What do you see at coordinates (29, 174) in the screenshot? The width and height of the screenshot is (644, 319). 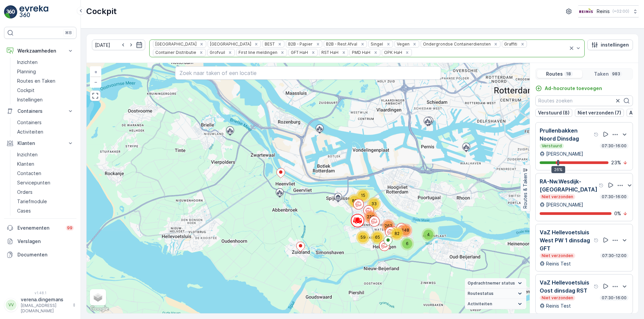 I see `p: Contacten` at bounding box center [29, 174].